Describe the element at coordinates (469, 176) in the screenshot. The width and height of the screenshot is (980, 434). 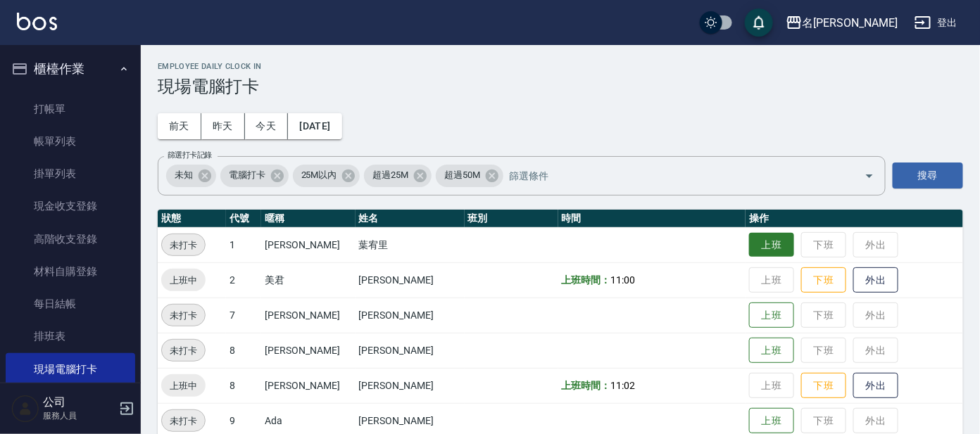
I see `div: 超過50M` at that location.